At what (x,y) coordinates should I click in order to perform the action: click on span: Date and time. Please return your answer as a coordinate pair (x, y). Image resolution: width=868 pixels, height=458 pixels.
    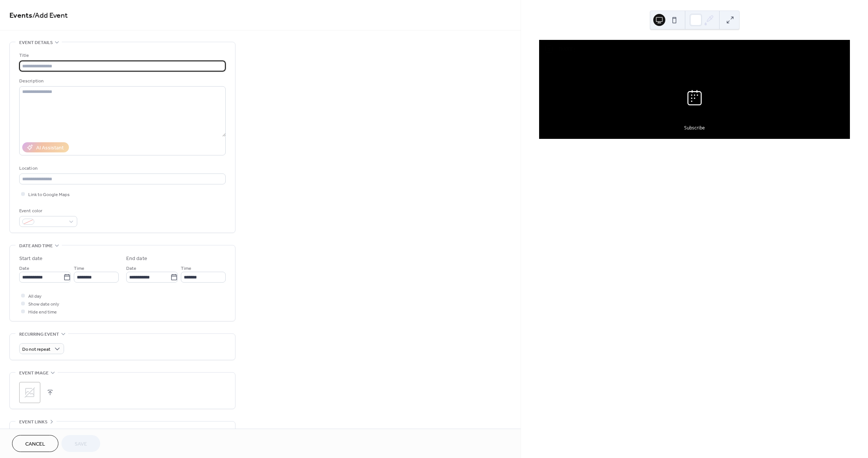
    Looking at the image, I should click on (36, 245).